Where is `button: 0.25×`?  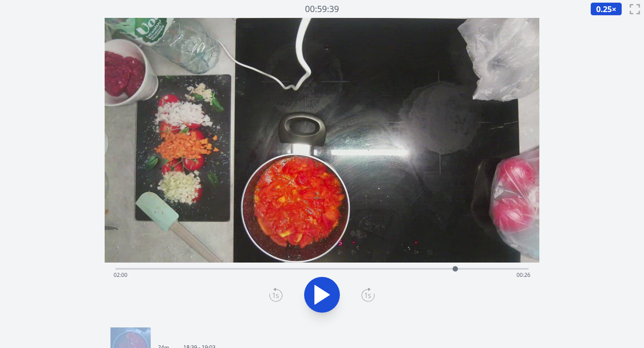 button: 0.25× is located at coordinates (606, 9).